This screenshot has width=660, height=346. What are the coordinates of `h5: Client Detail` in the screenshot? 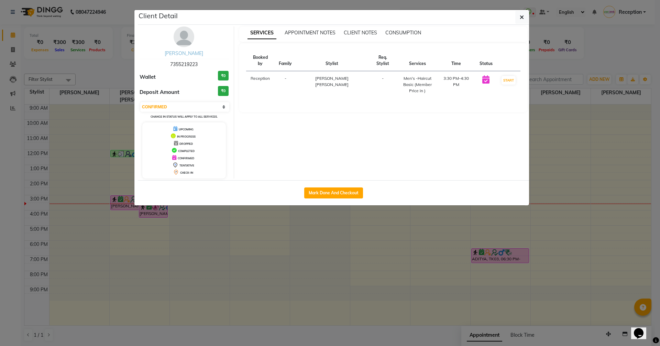 It's located at (158, 16).